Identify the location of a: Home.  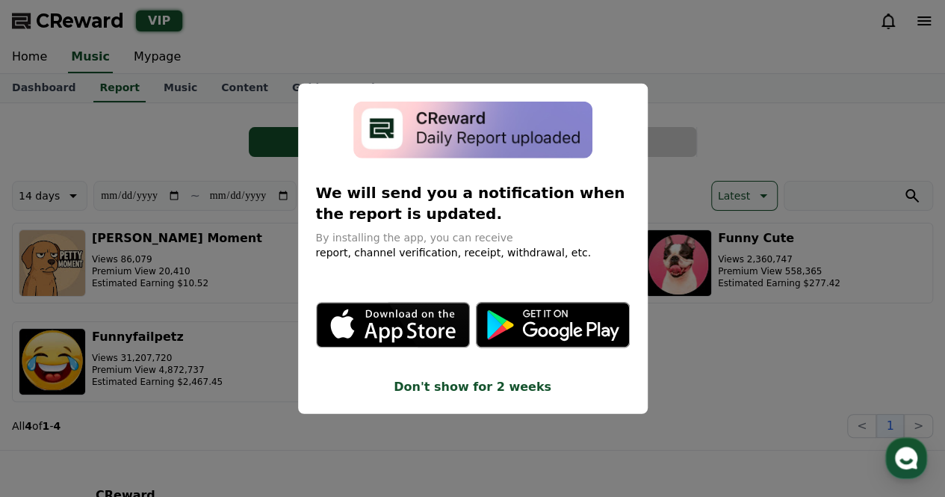
(52, 392).